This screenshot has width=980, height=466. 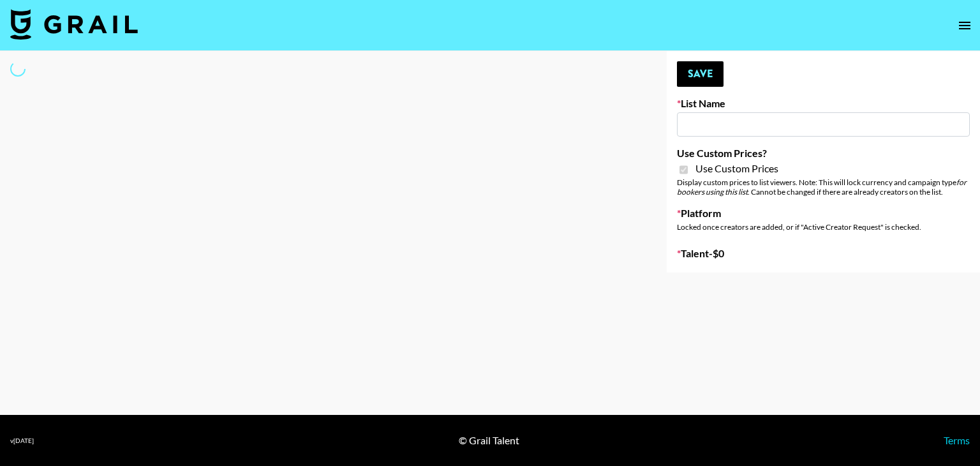 What do you see at coordinates (823, 253) in the screenshot?
I see `label: Talent - $ 0` at bounding box center [823, 253].